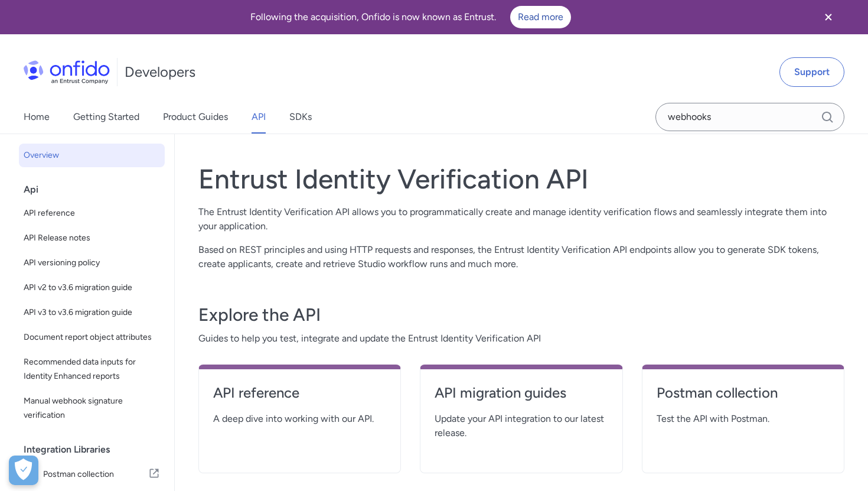 This screenshot has height=491, width=868. Describe the element at coordinates (96, 190) in the screenshot. I see `div: Api` at that location.